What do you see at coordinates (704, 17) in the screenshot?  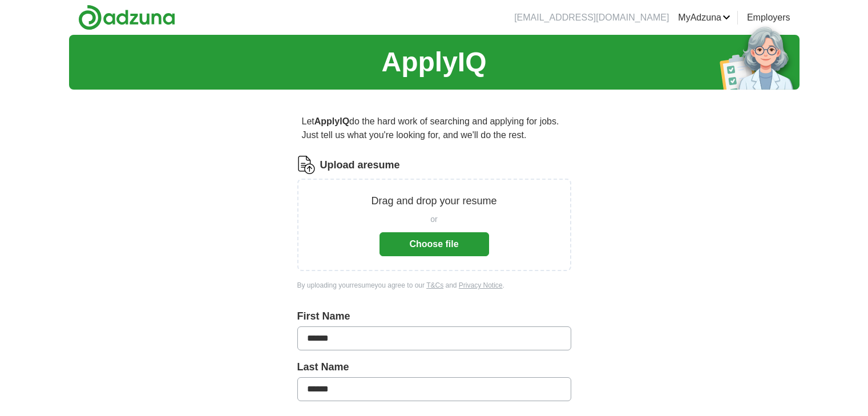 I see `a: MyAdzuna` at bounding box center [704, 17].